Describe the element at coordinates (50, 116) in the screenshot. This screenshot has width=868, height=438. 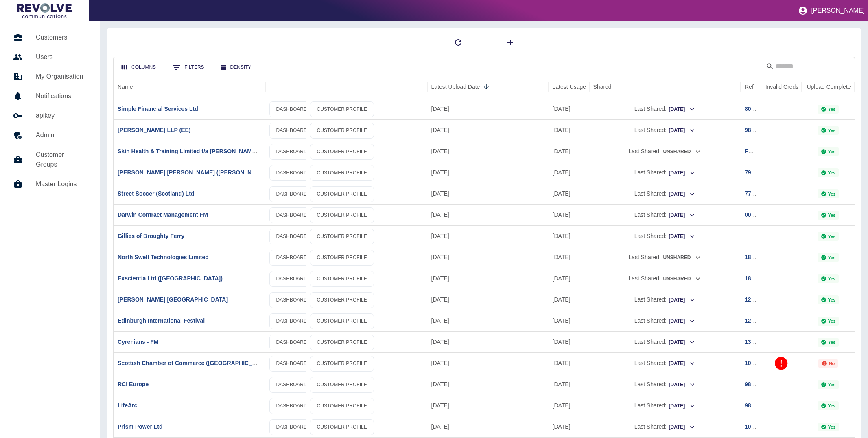
I see `a: apikey` at that location.